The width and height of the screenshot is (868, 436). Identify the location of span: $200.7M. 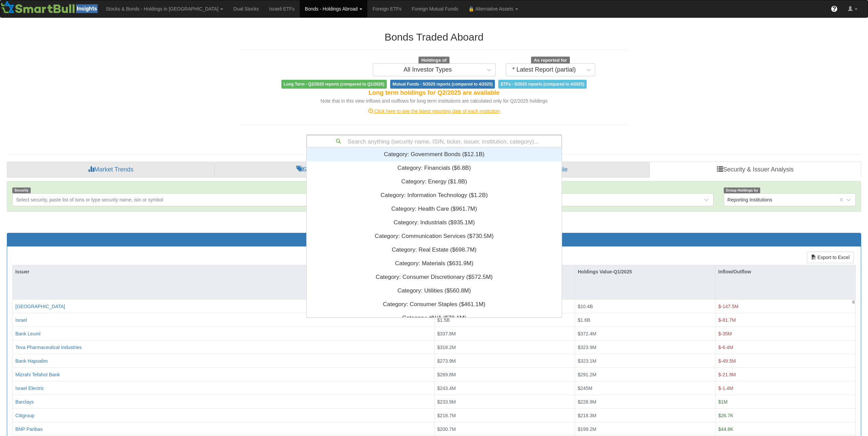
(446, 428).